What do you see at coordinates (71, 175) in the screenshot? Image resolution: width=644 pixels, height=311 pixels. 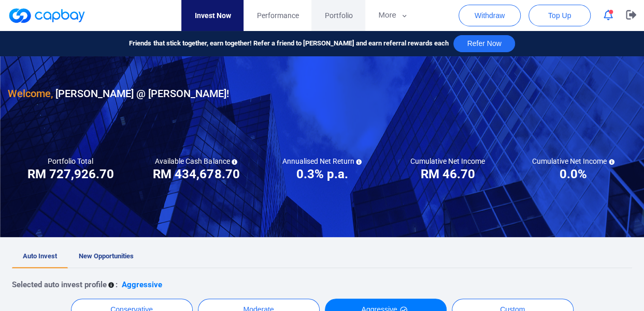 I see `h3: RM 727,926.70` at bounding box center [71, 175].